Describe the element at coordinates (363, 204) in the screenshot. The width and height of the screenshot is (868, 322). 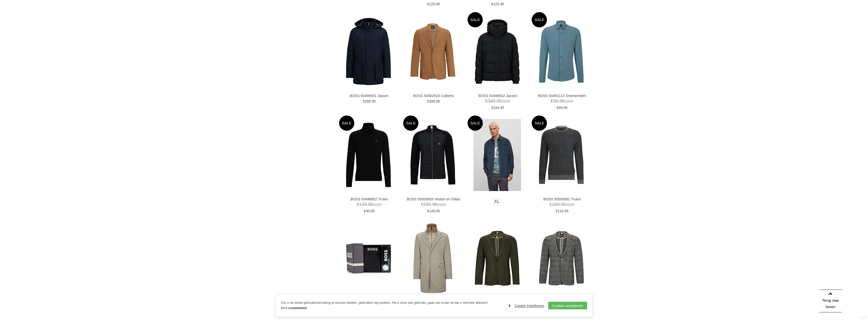
I see `span: 129` at that location.